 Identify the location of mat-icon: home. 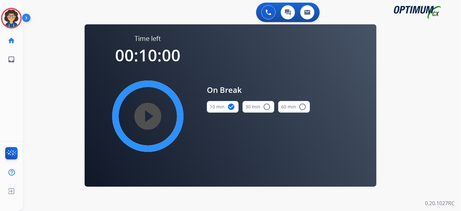
(11, 41).